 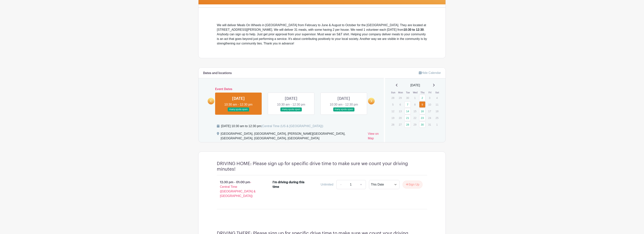 I want to click on p: 20, so click(x=400, y=118).